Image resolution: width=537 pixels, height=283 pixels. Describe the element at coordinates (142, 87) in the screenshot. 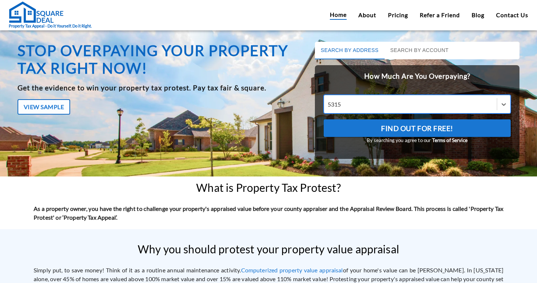

I see `b: Get the evidence to win your property tax protest. Pay tax fair & square.` at that location.